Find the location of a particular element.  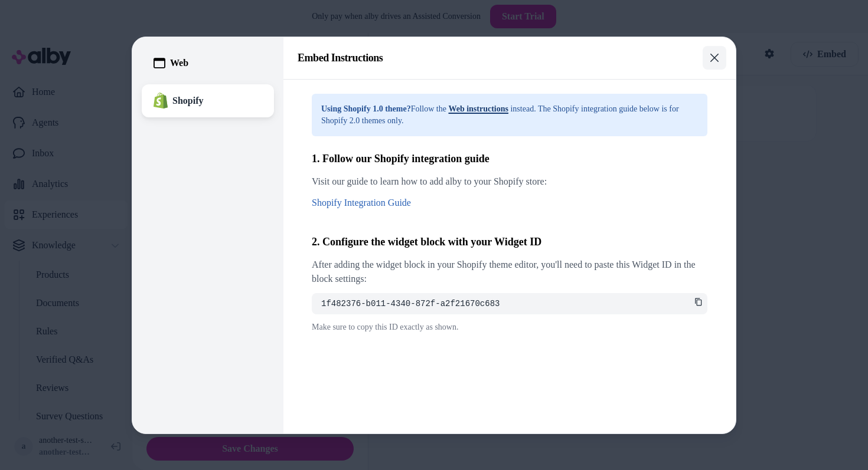

a: Shopify Integration Guide is located at coordinates (509, 203).